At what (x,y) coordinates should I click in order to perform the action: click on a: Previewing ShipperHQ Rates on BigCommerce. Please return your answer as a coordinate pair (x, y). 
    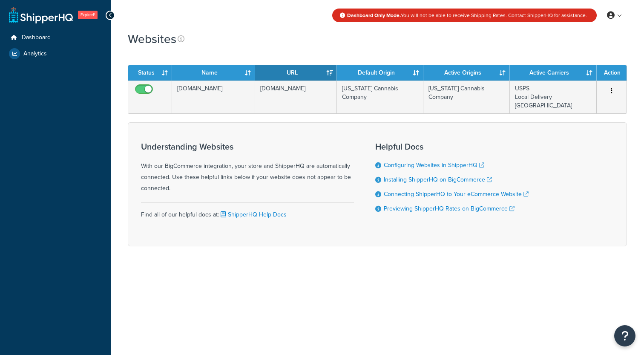
    Looking at the image, I should click on (449, 208).